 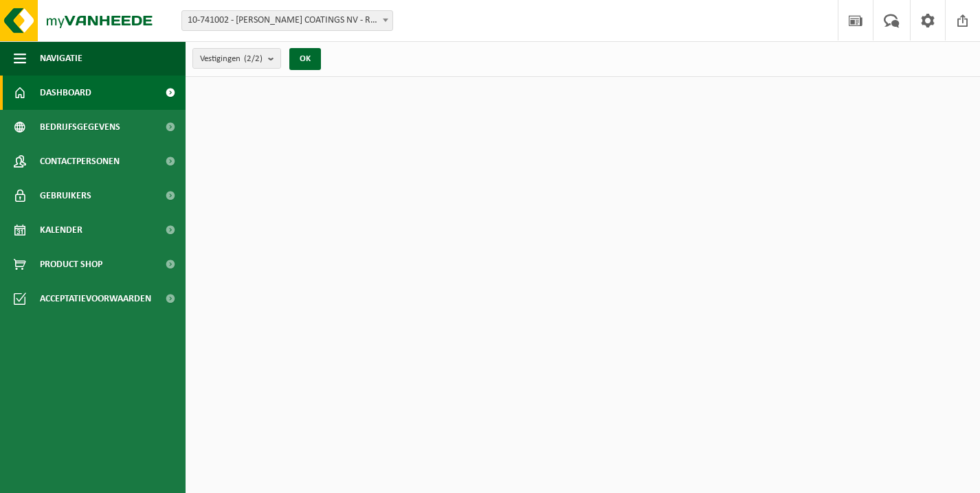 I want to click on span: Vestigingen, so click(x=231, y=59).